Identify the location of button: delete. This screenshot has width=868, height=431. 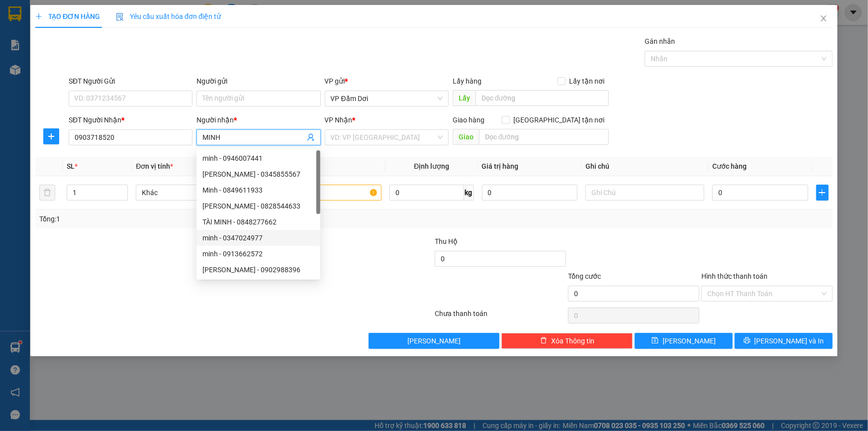
(47, 193).